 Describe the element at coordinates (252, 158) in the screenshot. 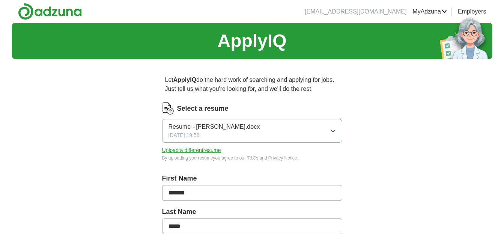

I see `div: By uploading your resume you agree to our and .` at that location.